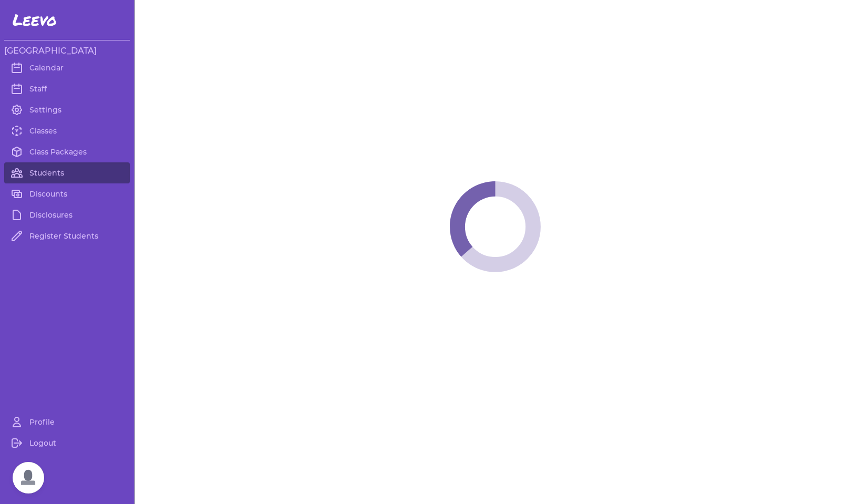  Describe the element at coordinates (67, 89) in the screenshot. I see `a: Staff` at that location.